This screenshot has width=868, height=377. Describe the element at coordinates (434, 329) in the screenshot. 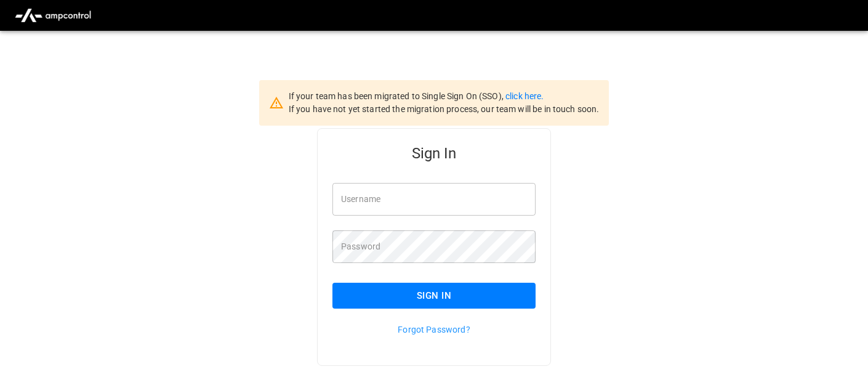

I see `p: Forgot Password?` at that location.